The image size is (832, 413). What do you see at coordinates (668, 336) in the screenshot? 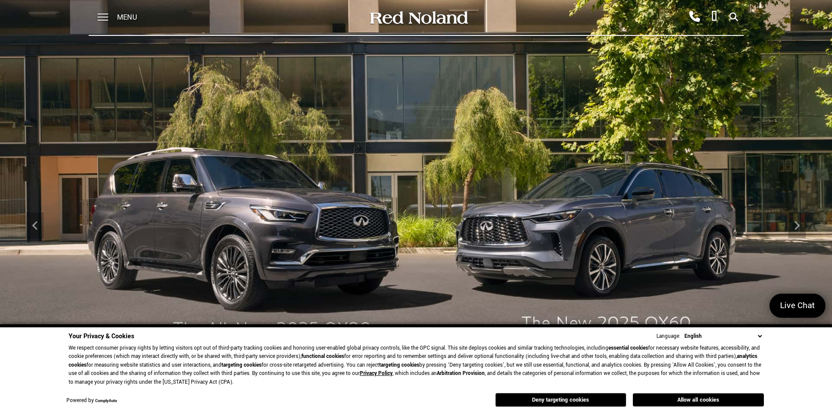
I see `div: Language:` at bounding box center [668, 336].